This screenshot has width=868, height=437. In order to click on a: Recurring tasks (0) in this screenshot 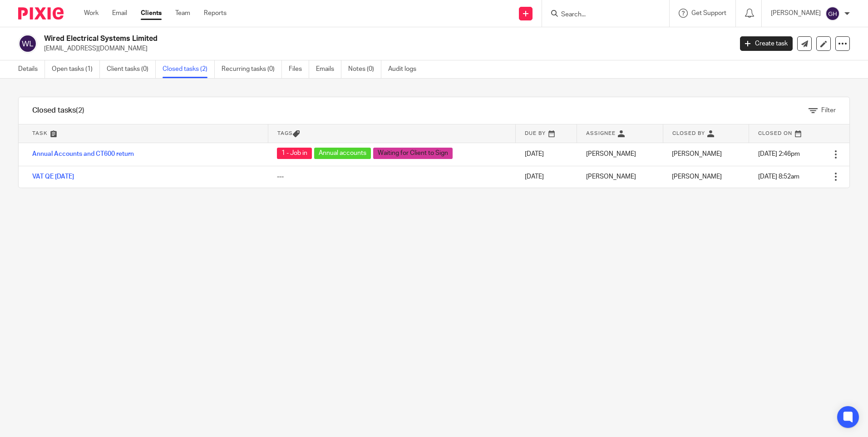, I will do `click(252, 69)`.